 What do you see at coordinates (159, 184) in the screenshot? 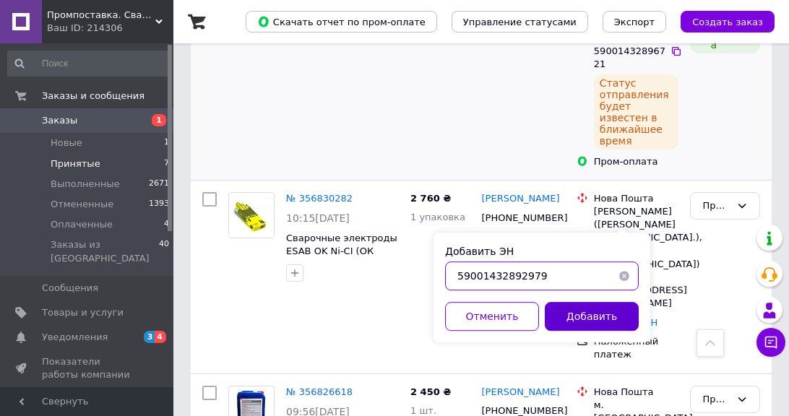
I see `span: 2671` at bounding box center [159, 184].